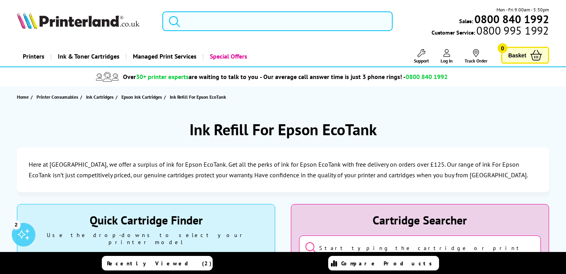  Describe the element at coordinates (511, 19) in the screenshot. I see `a: 0800 840 1992` at that location.